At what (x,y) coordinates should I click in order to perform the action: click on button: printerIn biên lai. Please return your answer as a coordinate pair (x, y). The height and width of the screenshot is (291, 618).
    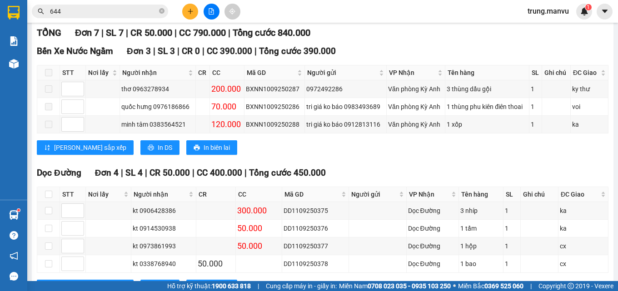
    Looking at the image, I should click on (212, 148).